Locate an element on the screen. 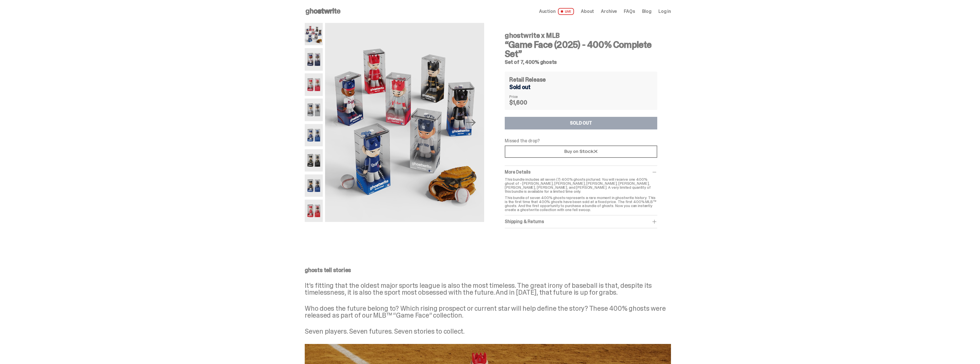 The width and height of the screenshot is (980, 364). img: 03-ghostwrite-mlb-game-face-complete-set-bryce-harper.png is located at coordinates (314, 84).